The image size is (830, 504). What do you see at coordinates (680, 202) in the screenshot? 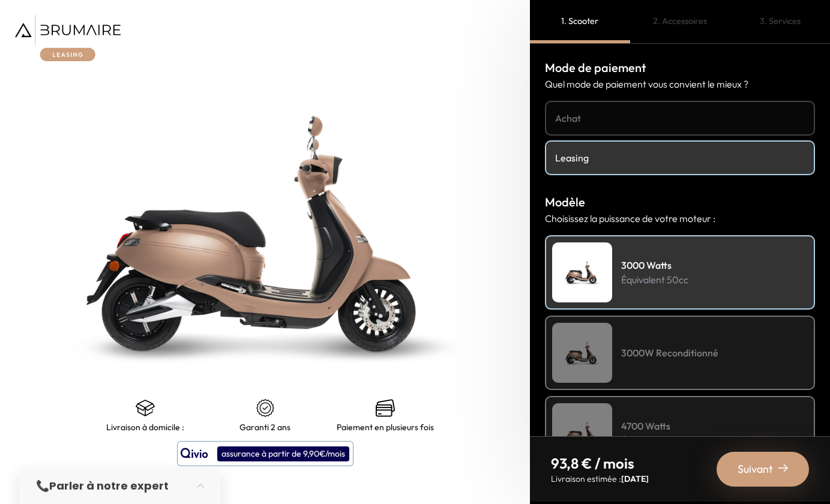
I see `h3: Modèle` at bounding box center [680, 202].